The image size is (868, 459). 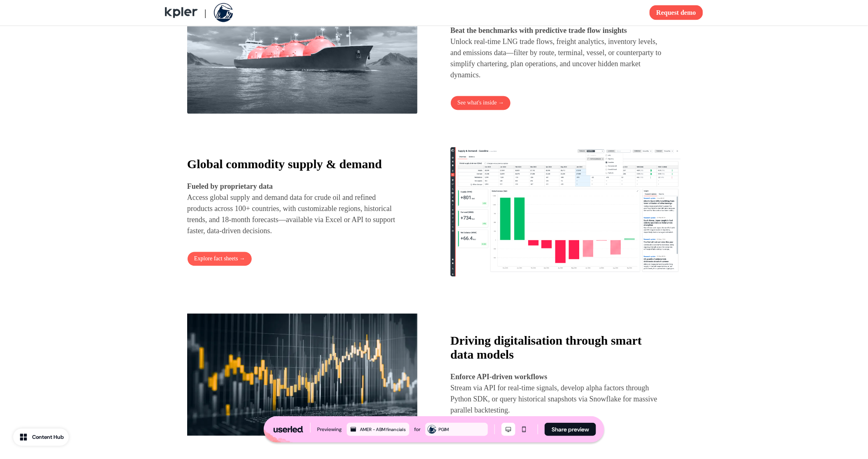 I want to click on p: Stream via API for real-time signals, develop alpha factors through Python SDK, or query historic..., so click(x=558, y=399).